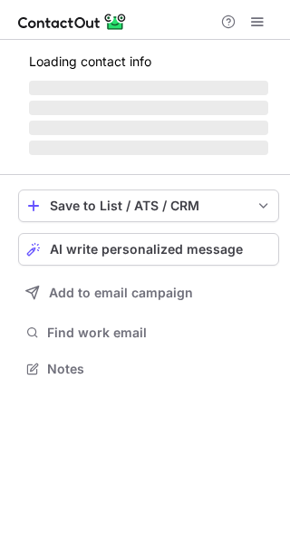 This screenshot has width=290, height=544. What do you see at coordinates (149, 206) in the screenshot?
I see `button: save-profile-one-click` at bounding box center [149, 206].